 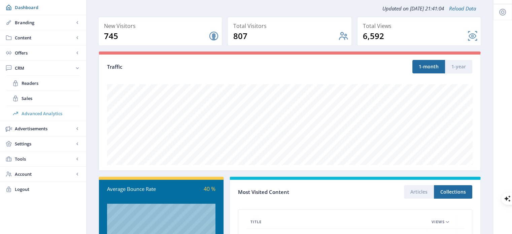 I want to click on span: Account, so click(x=44, y=174).